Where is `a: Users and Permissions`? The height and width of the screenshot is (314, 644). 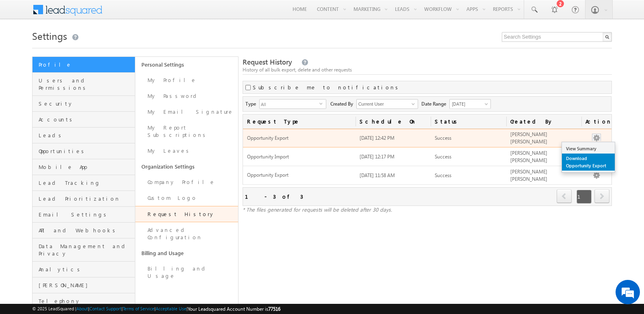
a: Users and Permissions is located at coordinates (84, 84).